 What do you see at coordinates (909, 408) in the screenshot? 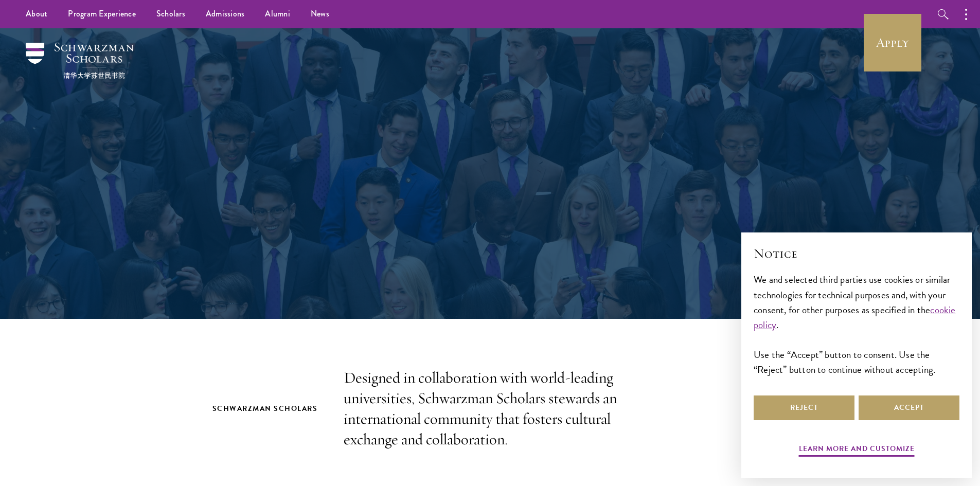
I see `button: Accept` at bounding box center [909, 408].